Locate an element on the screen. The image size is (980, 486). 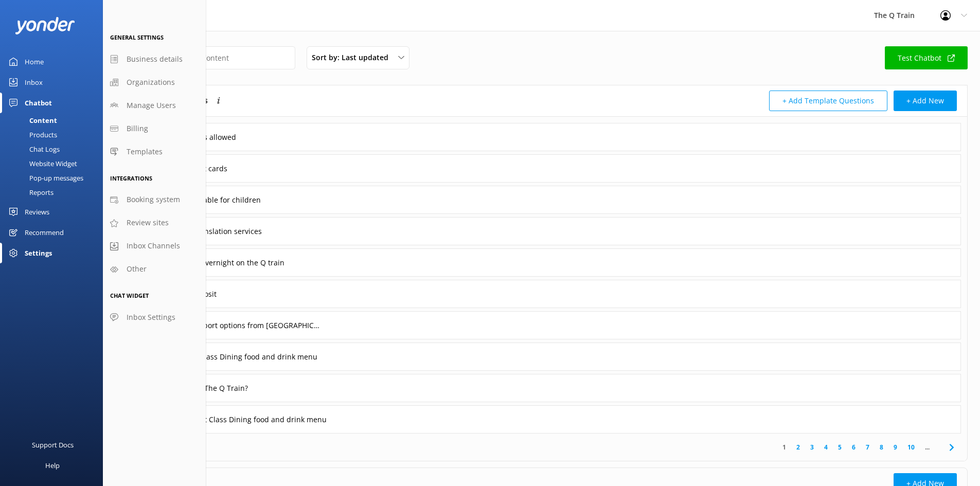
a: Manage Users is located at coordinates (154, 105).